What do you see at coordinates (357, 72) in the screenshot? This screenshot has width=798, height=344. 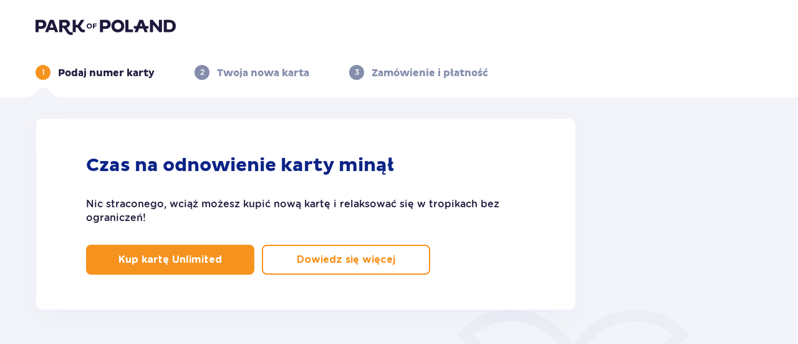 I see `p: 3` at bounding box center [357, 72].